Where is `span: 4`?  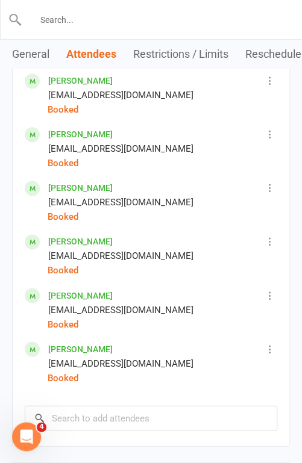
span: 4 is located at coordinates (42, 427).